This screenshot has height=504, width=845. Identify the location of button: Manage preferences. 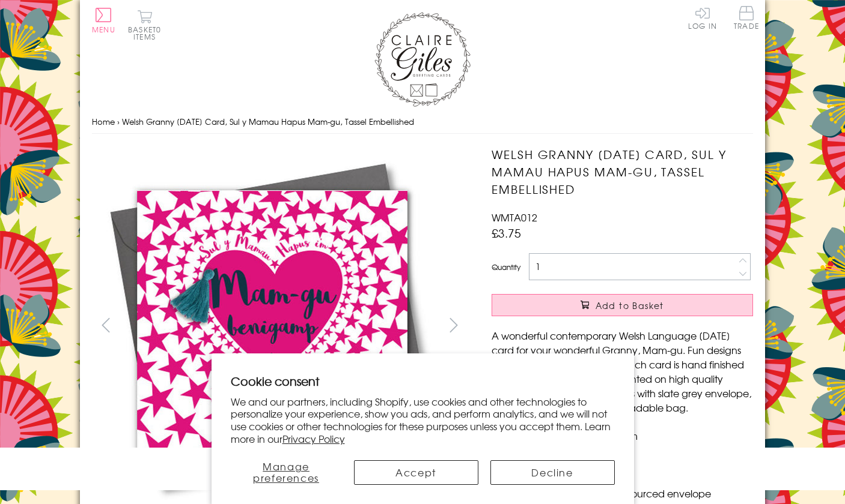
(286, 473).